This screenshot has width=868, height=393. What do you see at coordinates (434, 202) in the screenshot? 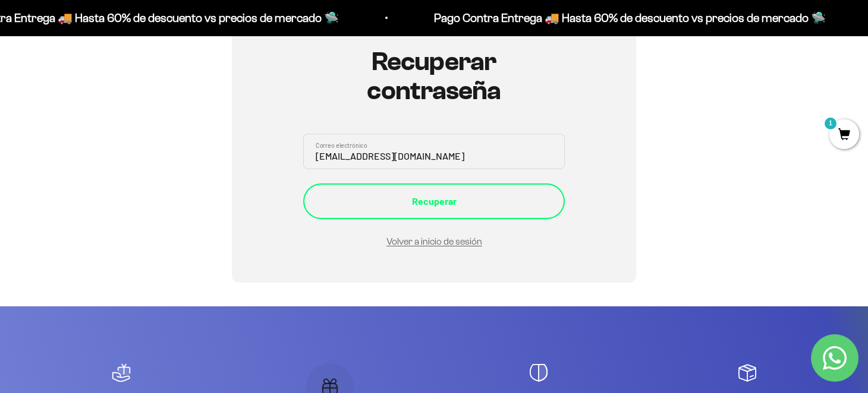
I see `div: Recuperar` at bounding box center [434, 202].